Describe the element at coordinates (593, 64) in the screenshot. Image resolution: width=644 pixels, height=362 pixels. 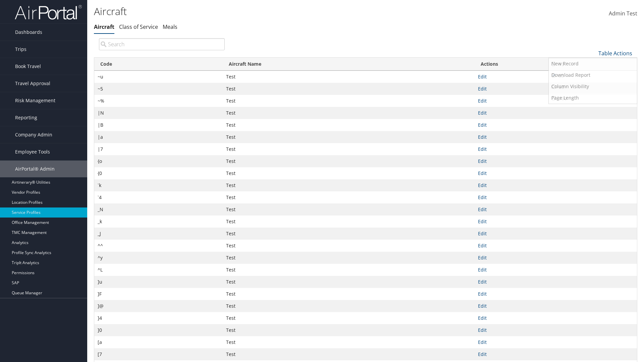
I see `a: 10` at that location.